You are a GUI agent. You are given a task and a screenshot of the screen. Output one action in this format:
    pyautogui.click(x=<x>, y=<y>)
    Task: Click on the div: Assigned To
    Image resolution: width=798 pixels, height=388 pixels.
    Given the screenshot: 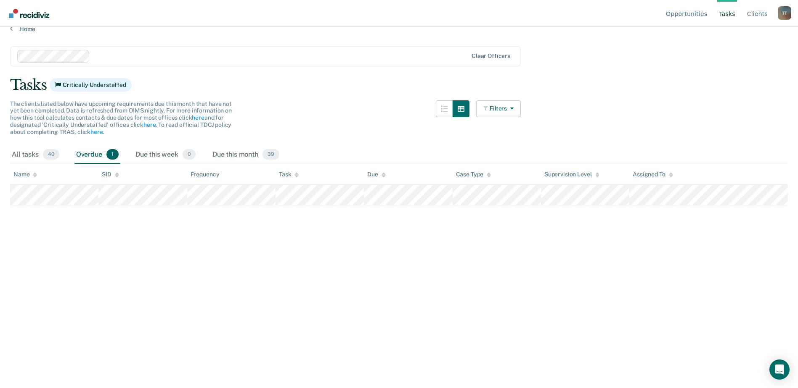 What is the action you would take?
    pyautogui.click(x=652, y=174)
    